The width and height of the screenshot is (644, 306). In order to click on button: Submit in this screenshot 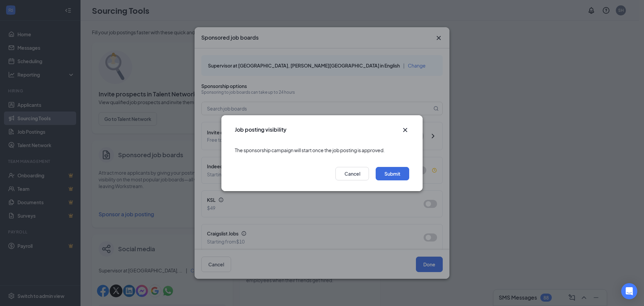, I will do `click(393, 173)`.